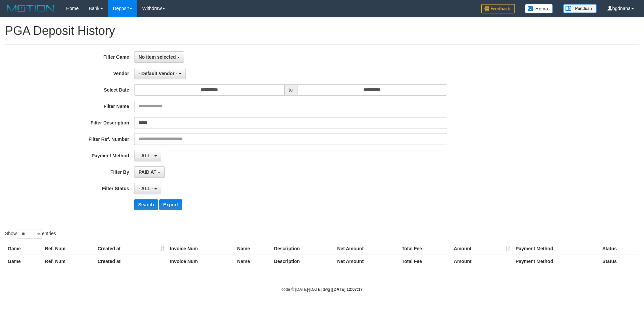 The width and height of the screenshot is (644, 317). What do you see at coordinates (322, 31) in the screenshot?
I see `h1: PGA Deposit History` at bounding box center [322, 31].